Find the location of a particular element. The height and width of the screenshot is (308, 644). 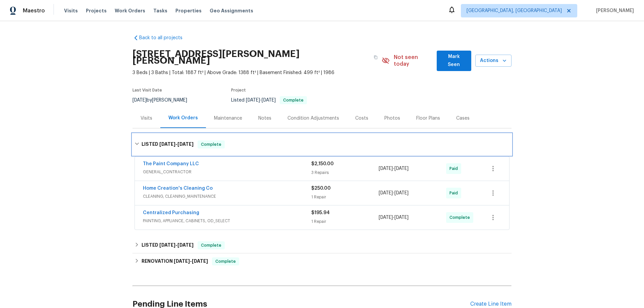

div: Floor Plans is located at coordinates (428, 118).